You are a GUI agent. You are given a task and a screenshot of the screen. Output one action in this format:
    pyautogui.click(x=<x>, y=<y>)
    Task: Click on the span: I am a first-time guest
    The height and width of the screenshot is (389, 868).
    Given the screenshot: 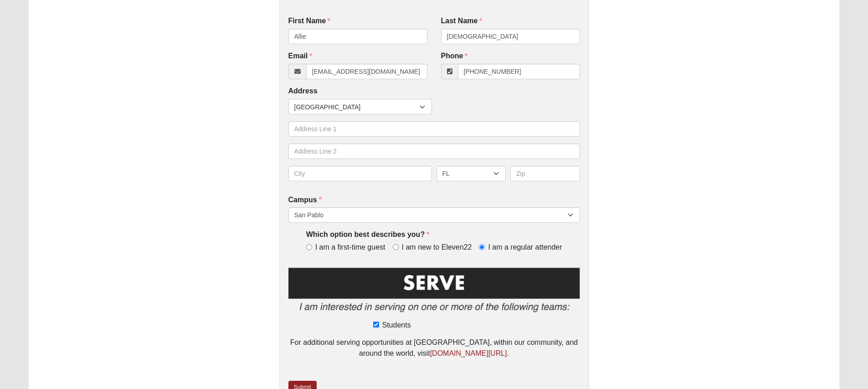 What is the action you would take?
    pyautogui.click(x=350, y=248)
    